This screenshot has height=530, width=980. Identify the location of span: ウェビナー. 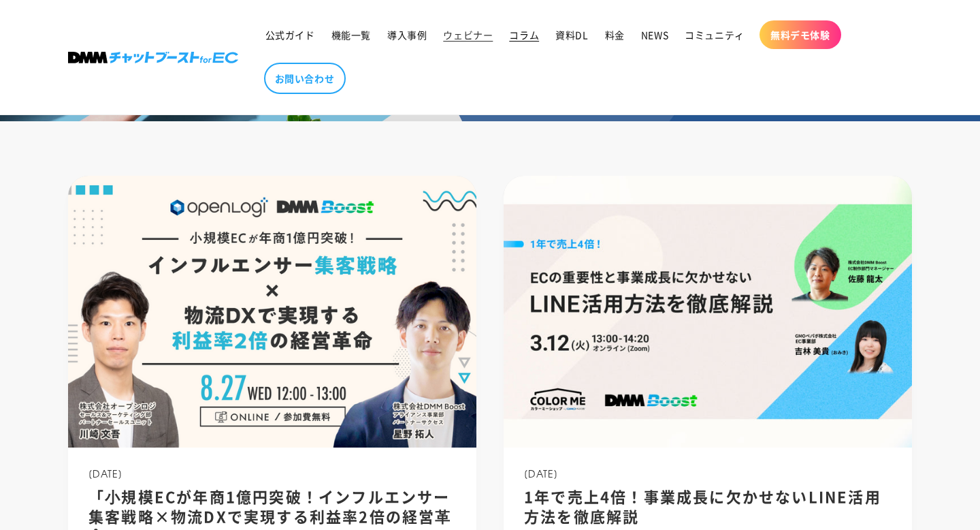
(467, 35).